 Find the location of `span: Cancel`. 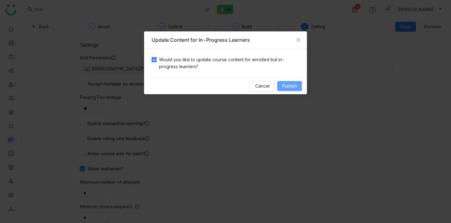

span: Cancel is located at coordinates (263, 86).